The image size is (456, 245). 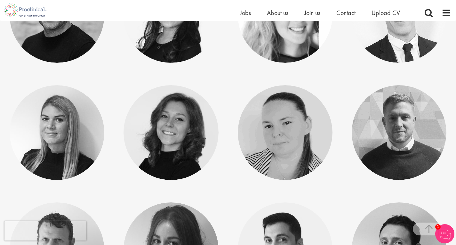 I want to click on a: Contact, so click(x=346, y=13).